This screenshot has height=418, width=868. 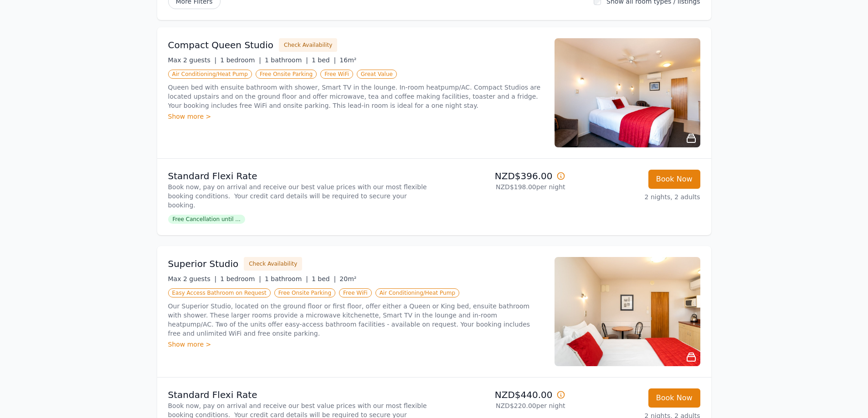 I want to click on span: Great Value, so click(x=377, y=74).